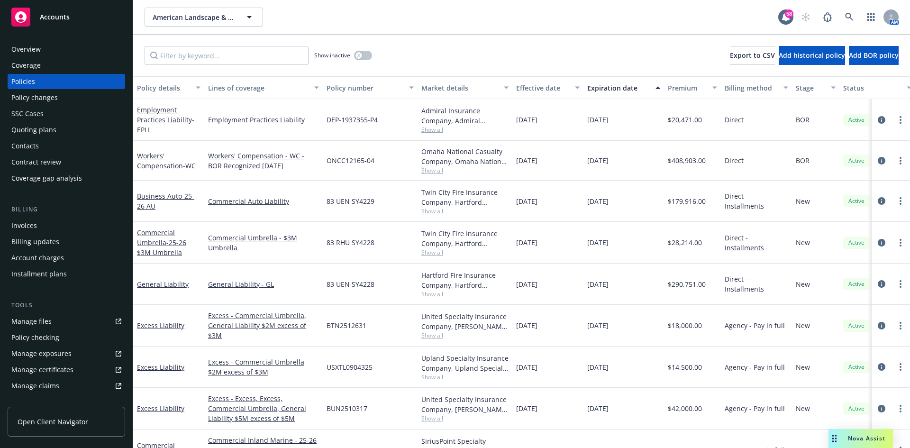 Image resolution: width=910 pixels, height=448 pixels. What do you see at coordinates (264, 284) in the screenshot?
I see `a: General Liability - GL` at bounding box center [264, 284].